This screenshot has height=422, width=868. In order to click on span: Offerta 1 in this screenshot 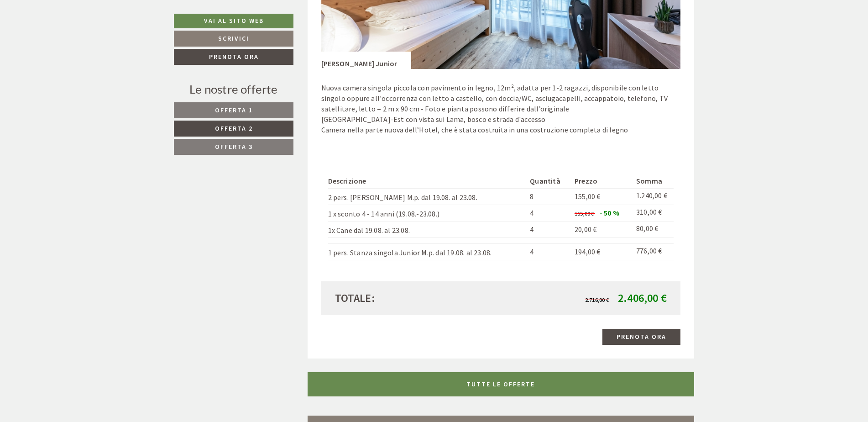, I will do `click(233, 110)`.